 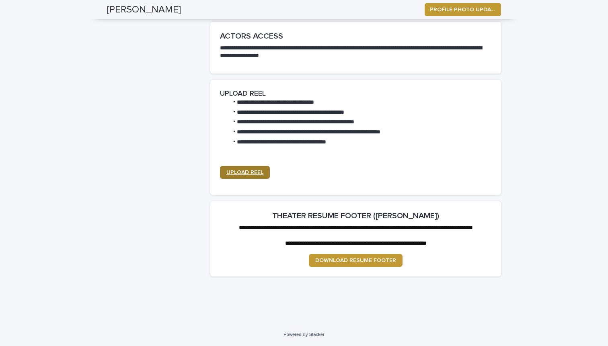 What do you see at coordinates (245, 173) in the screenshot?
I see `span: UPLOAD REEL` at bounding box center [245, 173].